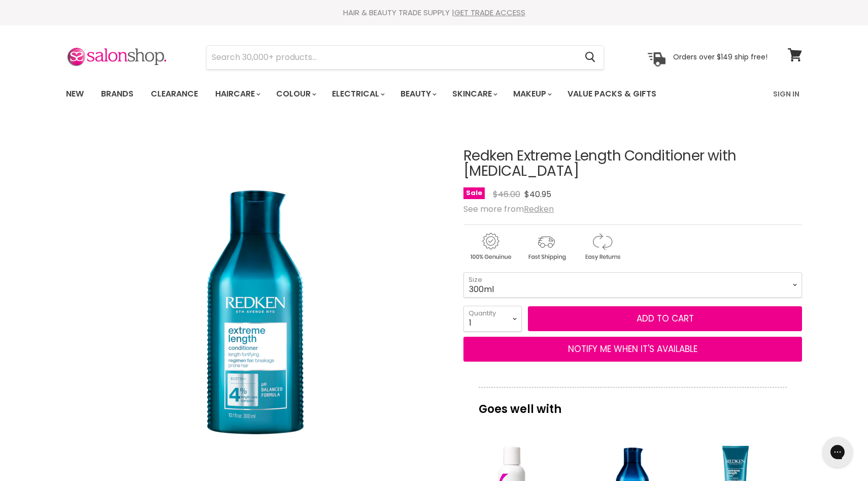 The width and height of the screenshot is (868, 481). I want to click on a: Value Packs & Gifts, so click(611, 94).